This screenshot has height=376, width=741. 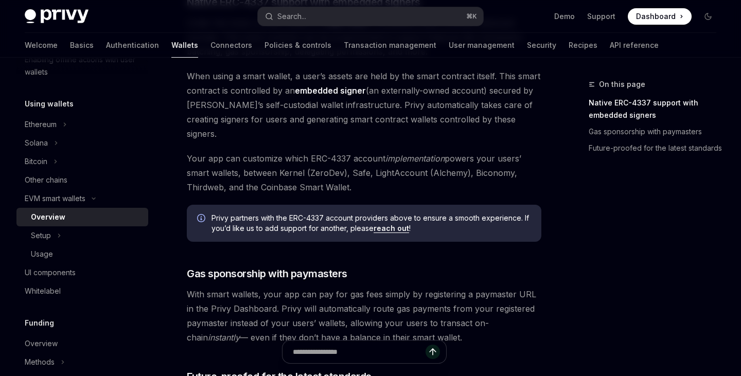 What do you see at coordinates (657, 132) in the screenshot?
I see `a: Gas sponsorship with paymasters` at bounding box center [657, 132].